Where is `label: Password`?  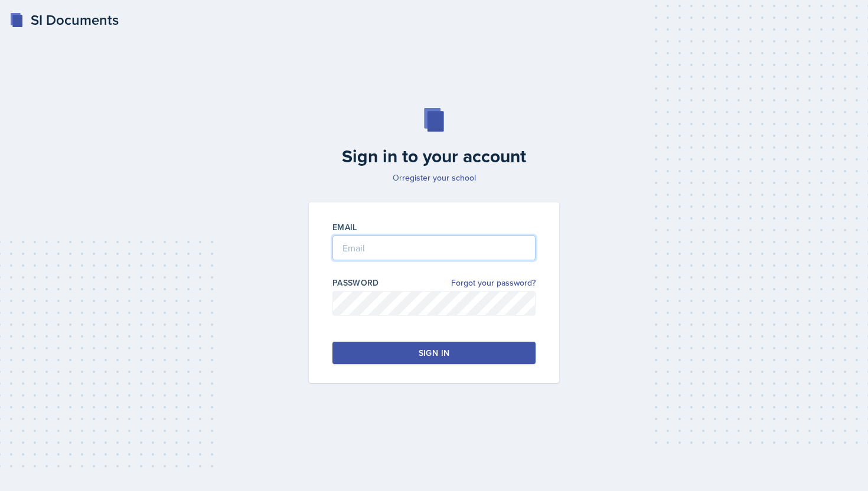 label: Password is located at coordinates (355, 283).